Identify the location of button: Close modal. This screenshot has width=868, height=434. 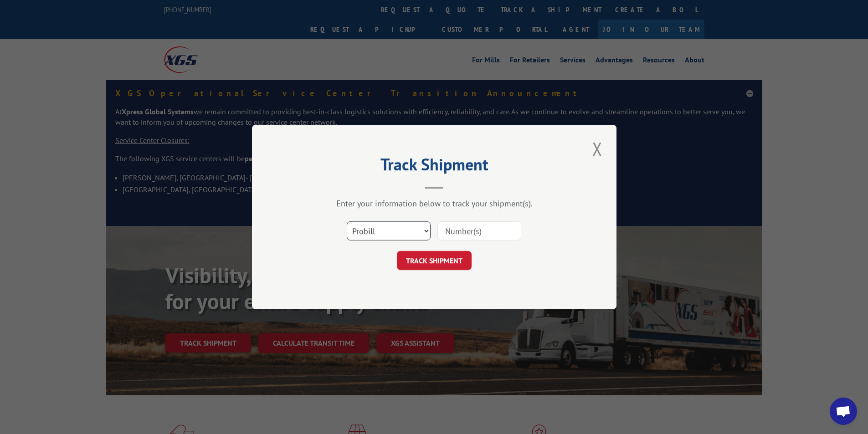
(598, 148).